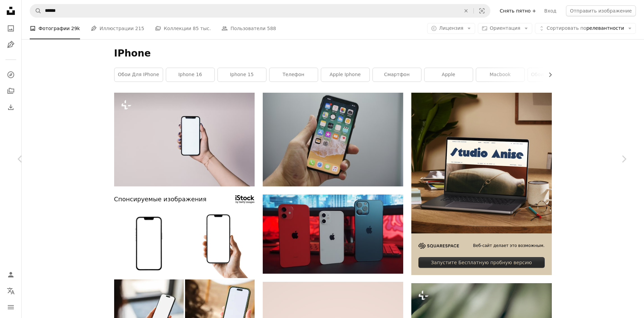 The width and height of the screenshot is (644, 318). I want to click on a: Иллюстрации, so click(10, 45).